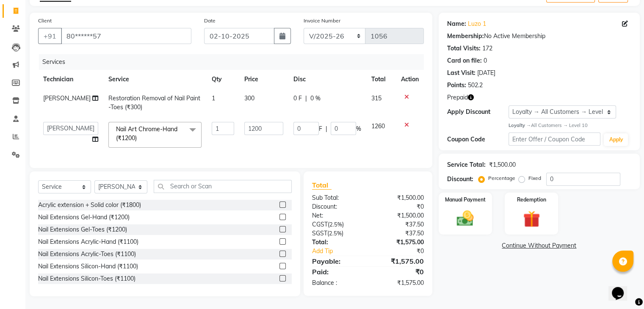 This screenshot has height=309, width=644. What do you see at coordinates (554, 139) in the screenshot?
I see `input: Enter Offer / Coupon Code` at bounding box center [554, 139].